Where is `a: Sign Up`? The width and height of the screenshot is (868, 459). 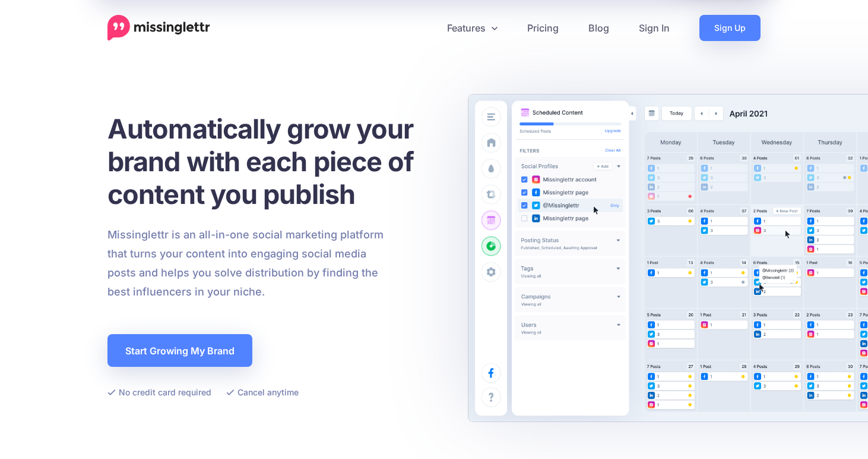 a: Sign Up is located at coordinates (730, 28).